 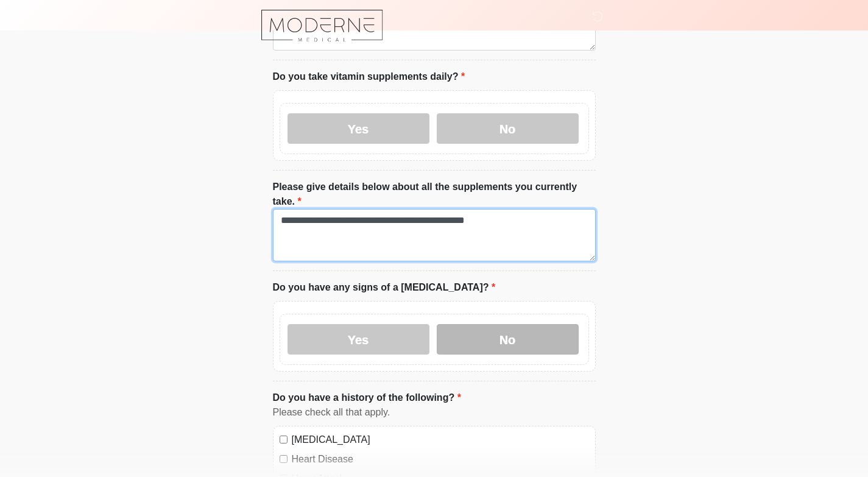 What do you see at coordinates (441, 460) in the screenshot?
I see `label: Heart Disease` at bounding box center [441, 460].